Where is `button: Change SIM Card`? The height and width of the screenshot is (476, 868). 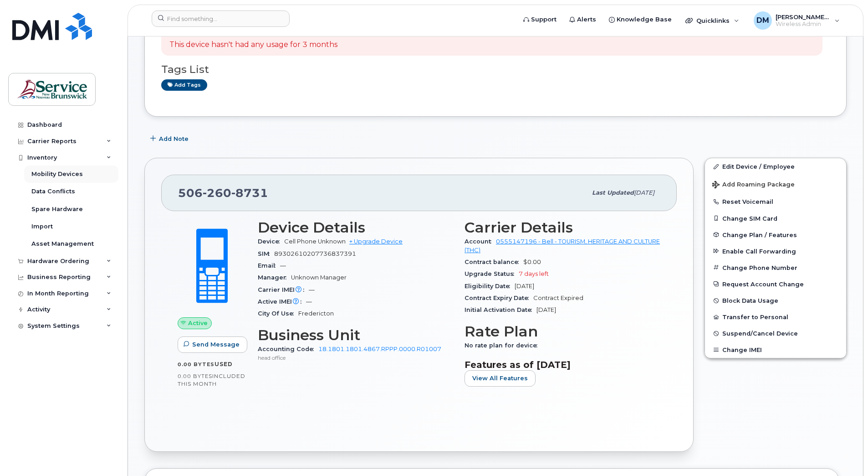
button: Change SIM Card is located at coordinates (776, 218).